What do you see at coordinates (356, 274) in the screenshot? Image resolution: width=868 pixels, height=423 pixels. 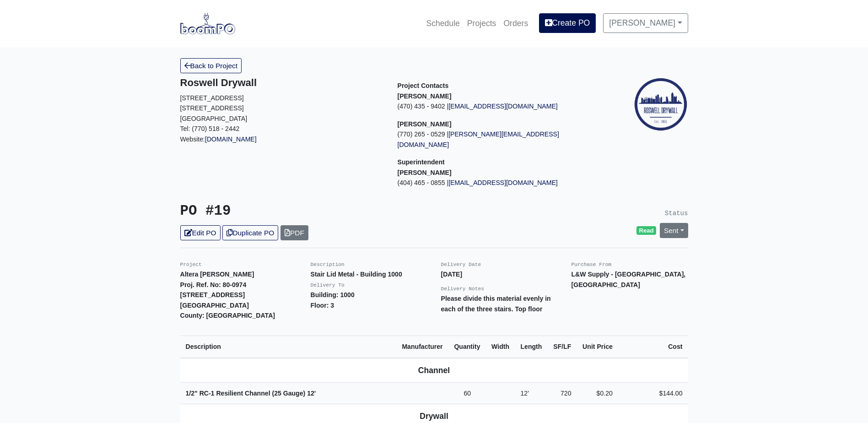 I see `strong: Stair Lid Metal - Building 1000` at bounding box center [356, 274].